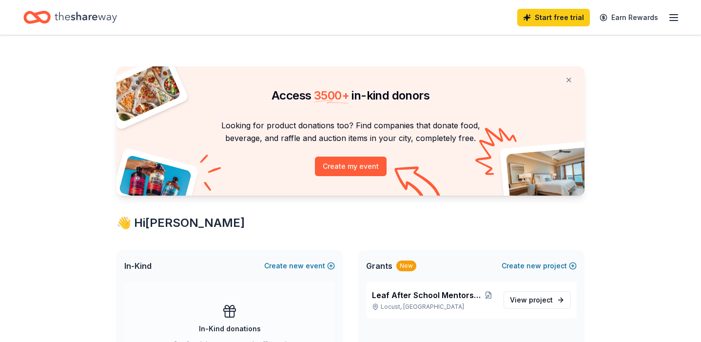 This screenshot has height=342, width=701. I want to click on p: Looking for product donations too? Find companies that donate food, beverage, and raffle and auct..., so click(350, 132).